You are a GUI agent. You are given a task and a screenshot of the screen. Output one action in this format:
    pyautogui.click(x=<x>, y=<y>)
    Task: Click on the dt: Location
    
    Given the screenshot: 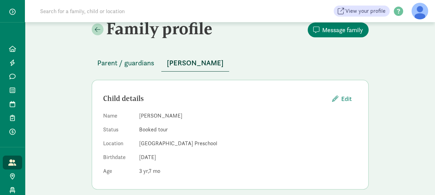 What is the action you would take?
    pyautogui.click(x=118, y=145)
    